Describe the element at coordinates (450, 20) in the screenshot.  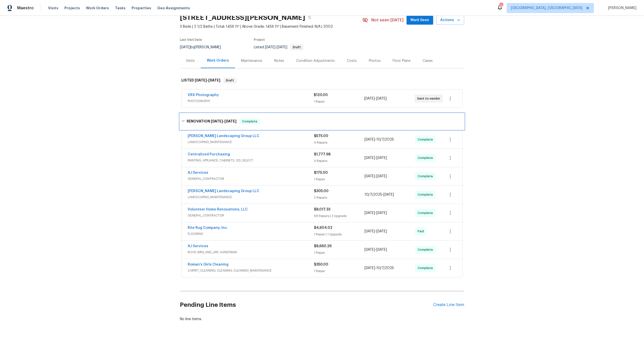
I see `span: Actions` at that location.